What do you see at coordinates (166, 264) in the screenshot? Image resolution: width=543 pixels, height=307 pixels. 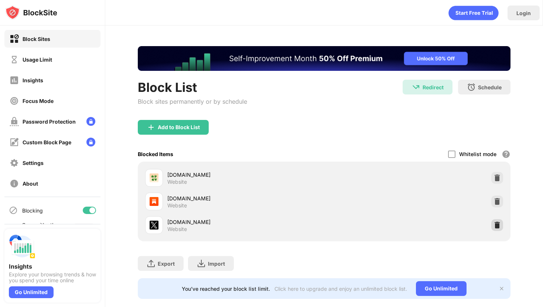 I see `div: Export` at bounding box center [166, 264].